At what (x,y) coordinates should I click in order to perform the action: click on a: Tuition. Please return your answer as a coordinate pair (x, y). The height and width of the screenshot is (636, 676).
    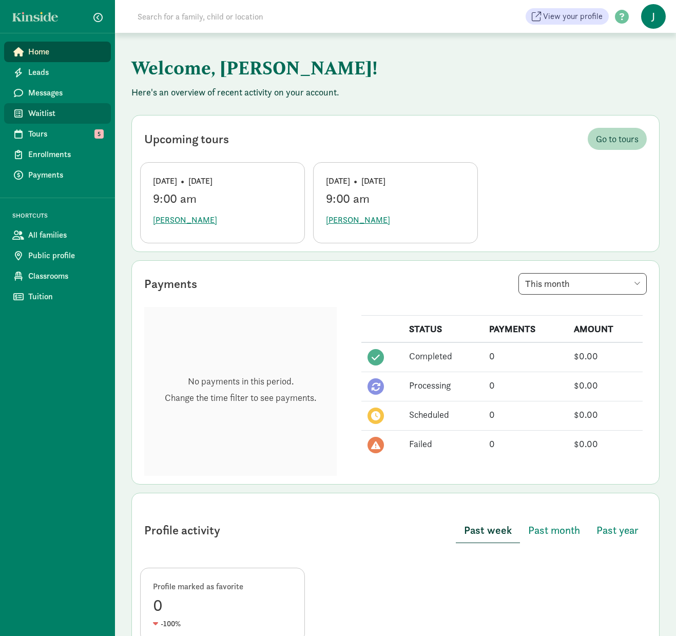
    Looking at the image, I should click on (57, 296).